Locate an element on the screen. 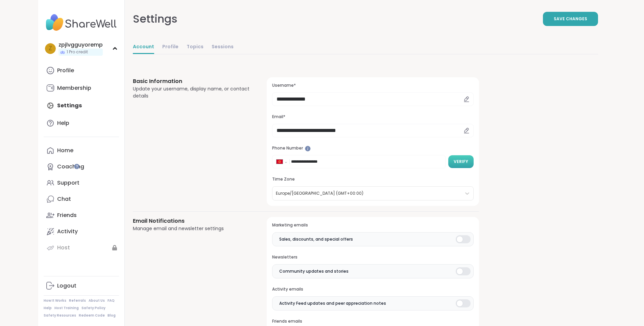 This screenshot has width=644, height=326. button: Save Changes is located at coordinates (570, 19).